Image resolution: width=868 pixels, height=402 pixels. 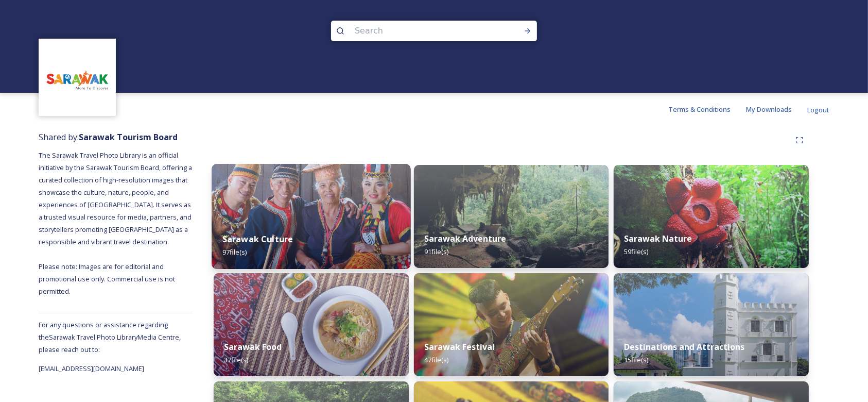 I want to click on strong: Sarawak Culture, so click(x=258, y=239).